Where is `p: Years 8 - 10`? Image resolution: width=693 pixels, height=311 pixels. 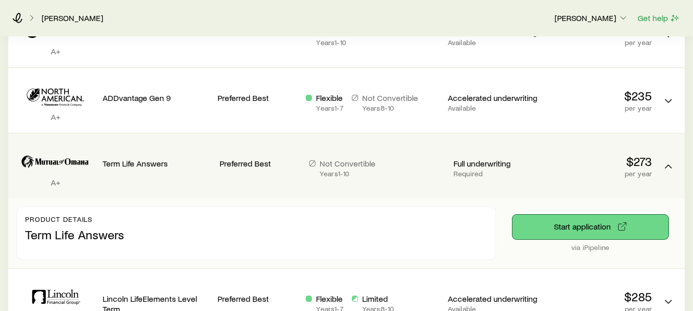
p: Years 8 - 10 is located at coordinates (390, 108).